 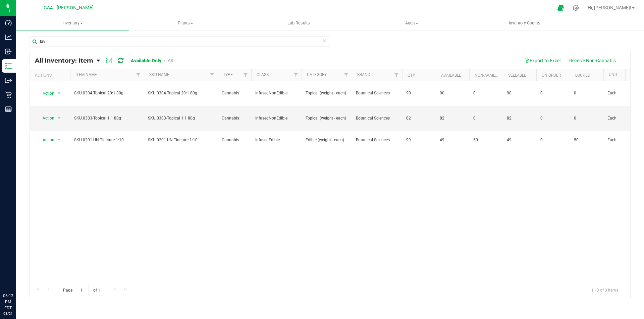 I want to click on a: All, so click(x=170, y=61).